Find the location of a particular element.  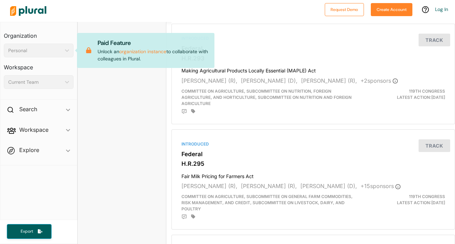

span: Committee on Agriculture, Subcommittee on Nutrition, Foreign Agriculture, and Horticulture, Subco... is located at coordinates (266, 97).